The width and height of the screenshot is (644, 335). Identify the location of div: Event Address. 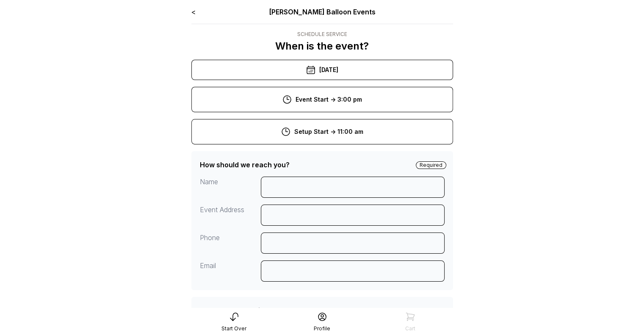
(231, 215).